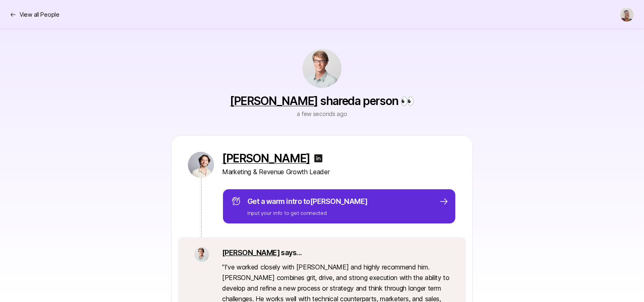 The height and width of the screenshot is (302, 644). I want to click on img: Janelle Bradley, so click(627, 15).